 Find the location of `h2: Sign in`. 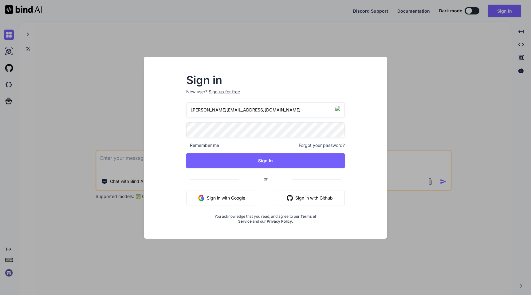

h2: Sign in is located at coordinates (266, 80).